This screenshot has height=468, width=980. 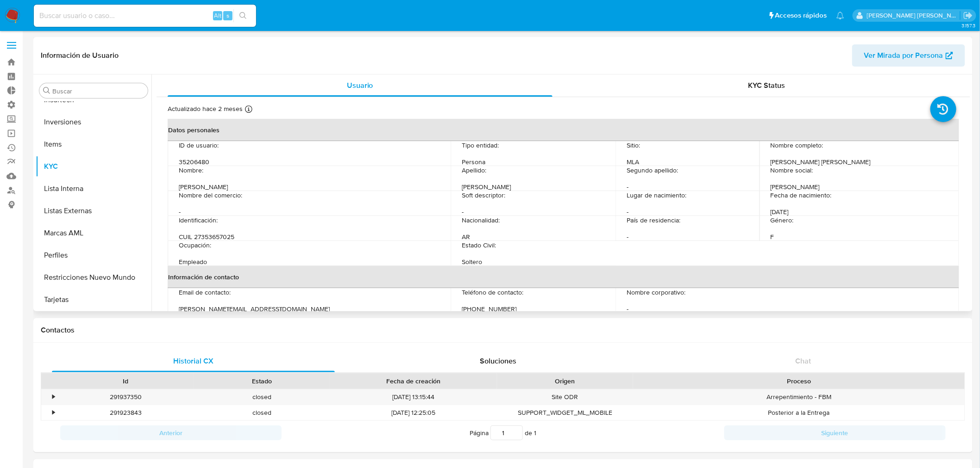 I want to click on a: Salir, so click(x=968, y=15).